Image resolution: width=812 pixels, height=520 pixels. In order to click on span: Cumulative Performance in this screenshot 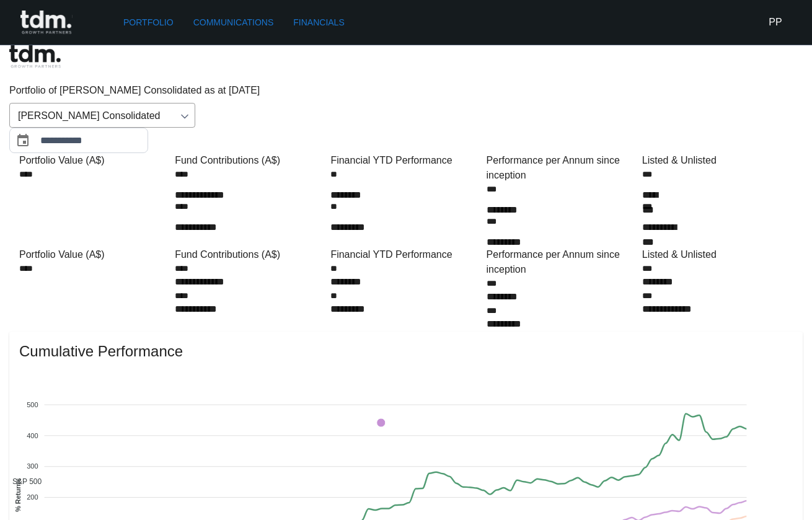, I will do `click(406, 351)`.